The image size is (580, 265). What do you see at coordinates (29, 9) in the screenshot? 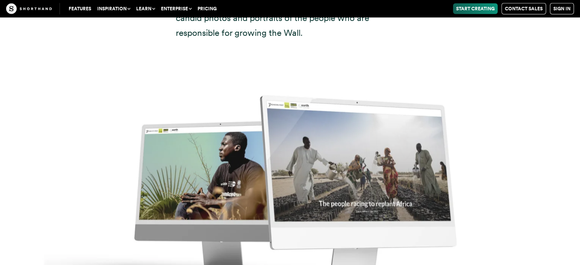
I see `img: The Craft` at bounding box center [29, 9].